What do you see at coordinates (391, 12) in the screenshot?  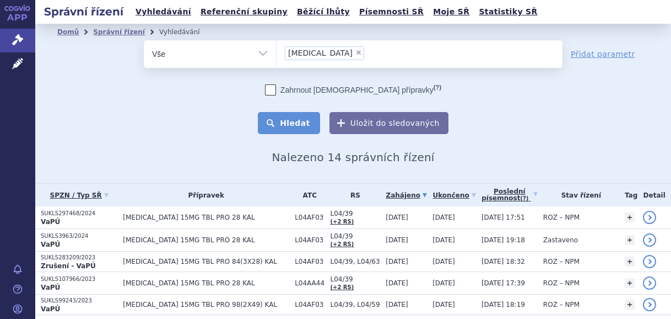 I see `a: Písemnosti SŘ` at bounding box center [391, 12].